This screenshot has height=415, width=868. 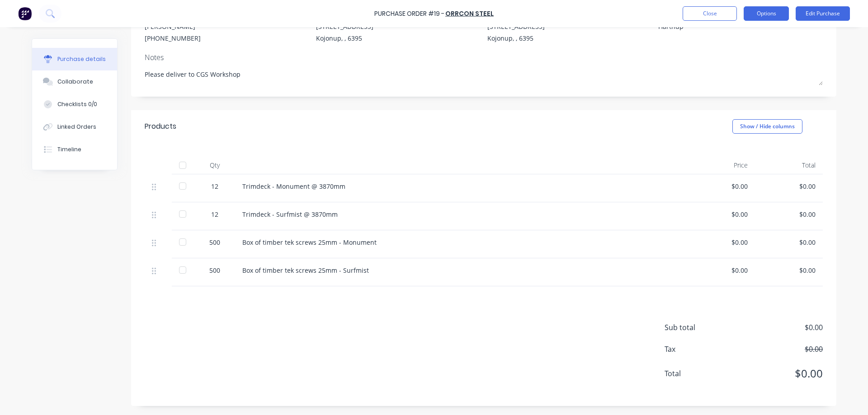 I want to click on div: Price, so click(x=721, y=165).